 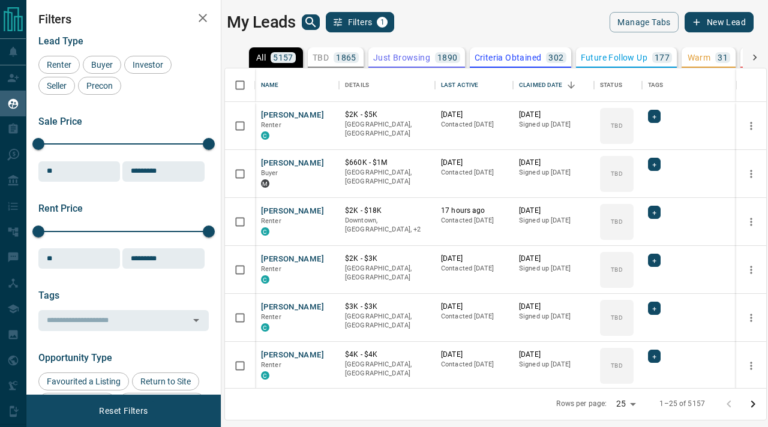 I want to click on button: Manage Tabs, so click(x=644, y=22).